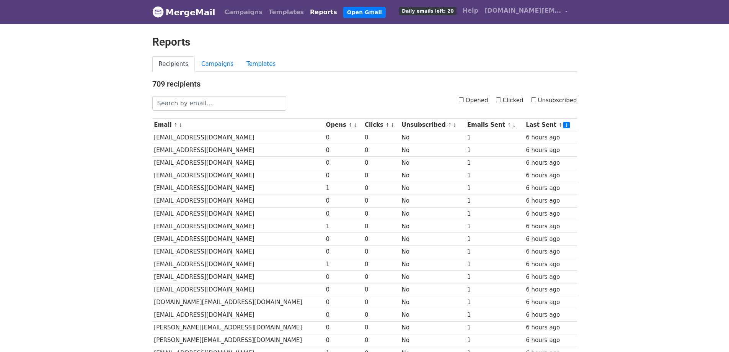 The height and width of the screenshot is (352, 729). What do you see at coordinates (323, 12) in the screenshot?
I see `a: Reports` at bounding box center [323, 12].